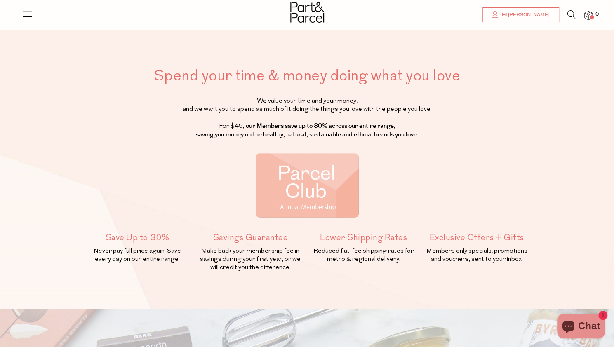 This screenshot has height=347, width=614. I want to click on h5: Save Up to 30%, so click(137, 238).